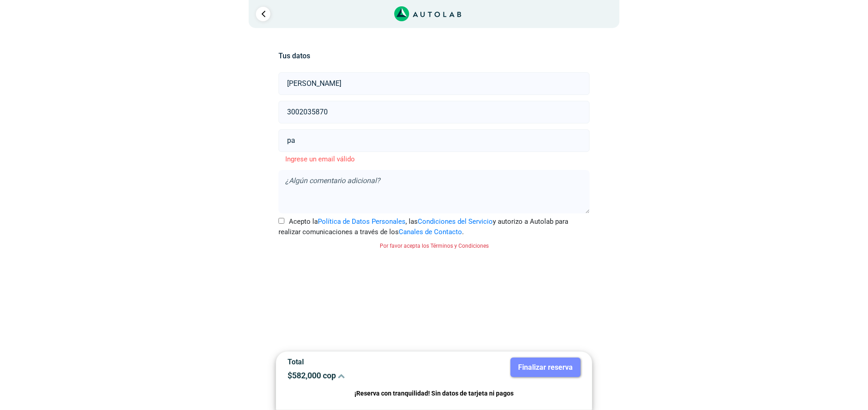 The width and height of the screenshot is (868, 410). I want to click on button: Finalizar reserva, so click(545, 367).